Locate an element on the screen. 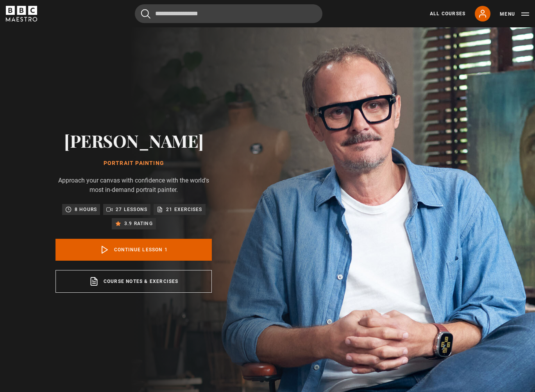 The height and width of the screenshot is (392, 535). p: 21 exercises is located at coordinates (184, 210).